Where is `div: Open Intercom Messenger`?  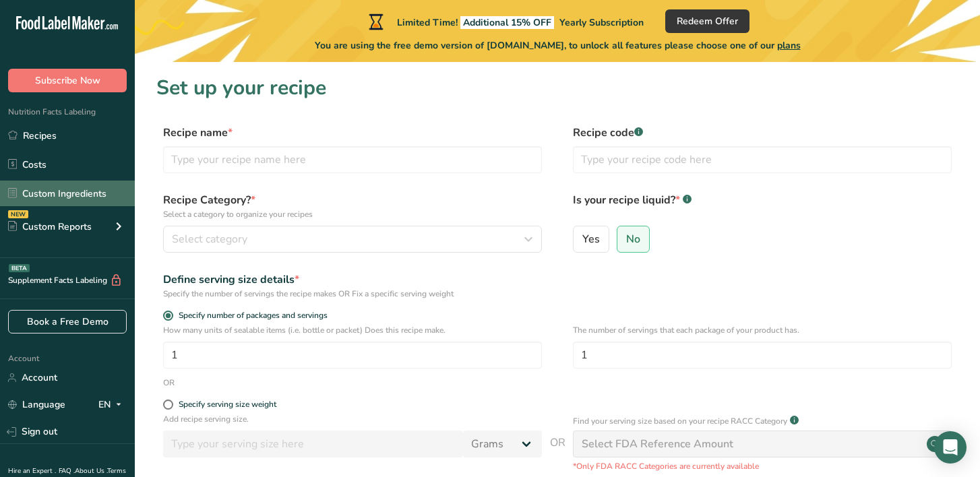
div: Open Intercom Messenger is located at coordinates (950, 447).